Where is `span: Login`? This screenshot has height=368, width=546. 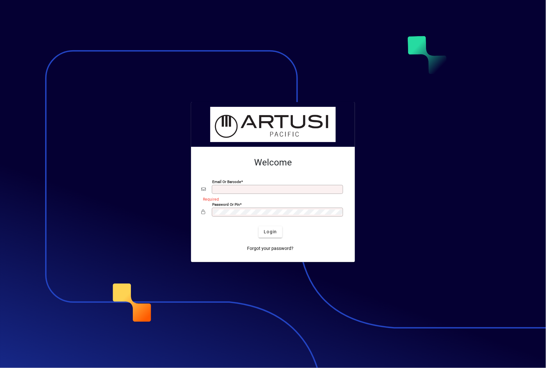
span: Login is located at coordinates (270, 232).